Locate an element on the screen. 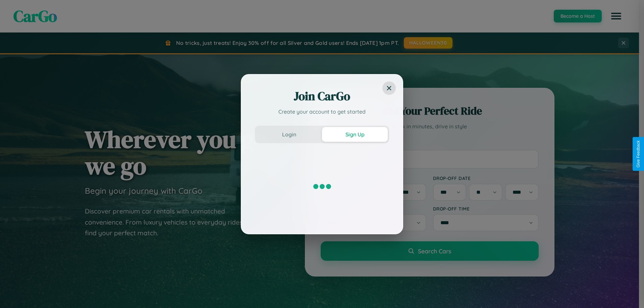 The image size is (644, 308). button: Sign Up is located at coordinates (355, 134).